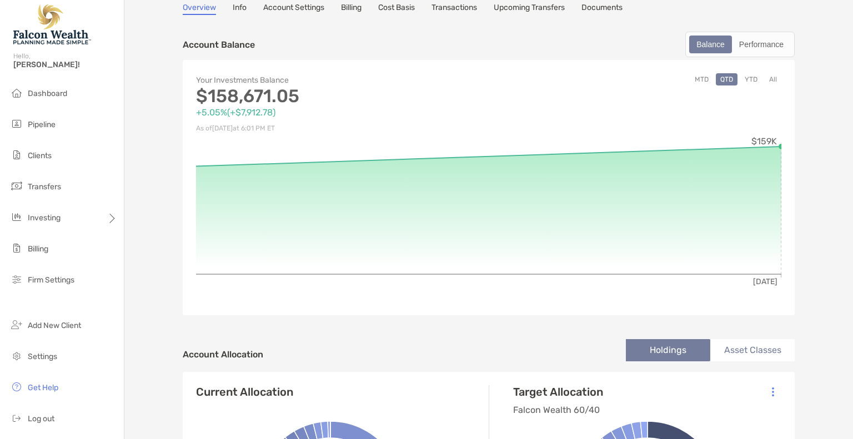 This screenshot has height=439, width=853. I want to click on div: Balance, so click(710, 44).